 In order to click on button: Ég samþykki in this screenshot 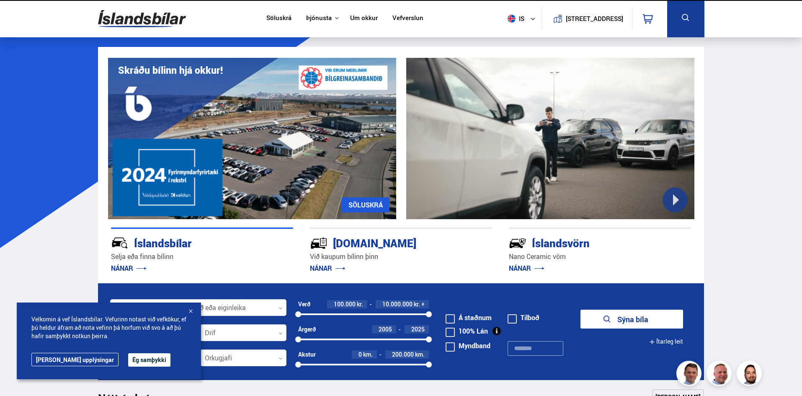, I will do `click(149, 360)`.